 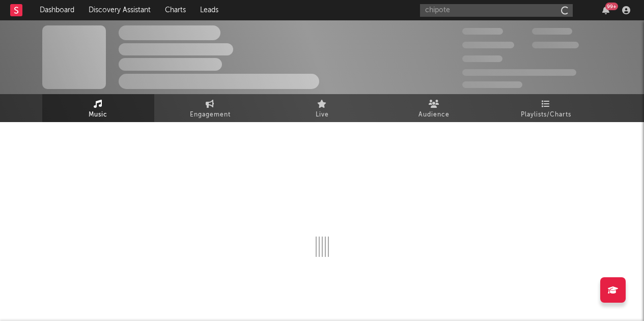 I want to click on span: 1.000.000, so click(x=555, y=45).